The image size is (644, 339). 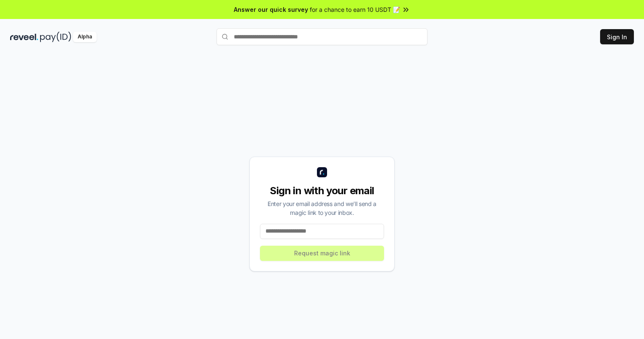 What do you see at coordinates (322, 191) in the screenshot?
I see `div: Sign in with your email` at bounding box center [322, 191].